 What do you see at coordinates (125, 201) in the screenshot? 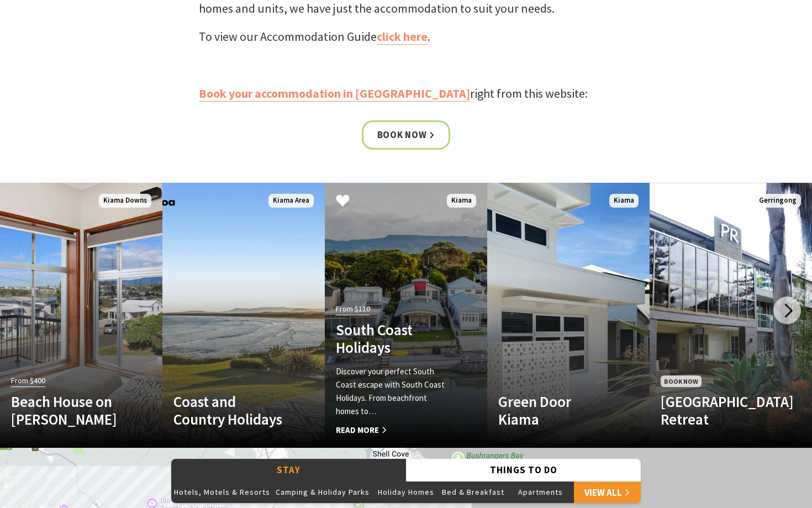
I see `span: Kiama Downs` at bounding box center [125, 201].